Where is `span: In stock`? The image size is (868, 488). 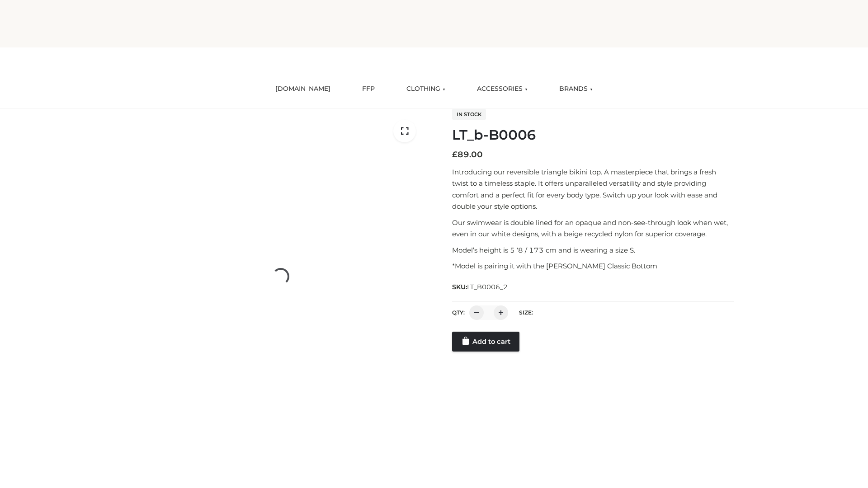 span: In stock is located at coordinates (469, 114).